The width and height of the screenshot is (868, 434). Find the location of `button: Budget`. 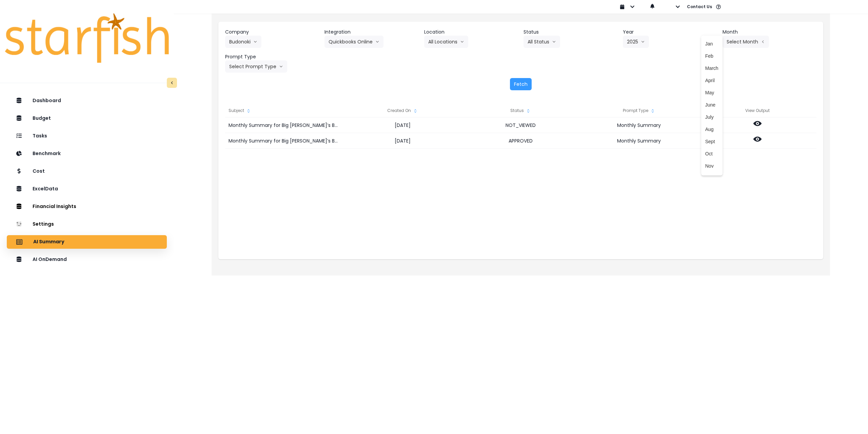

button: Budget is located at coordinates (87, 119).